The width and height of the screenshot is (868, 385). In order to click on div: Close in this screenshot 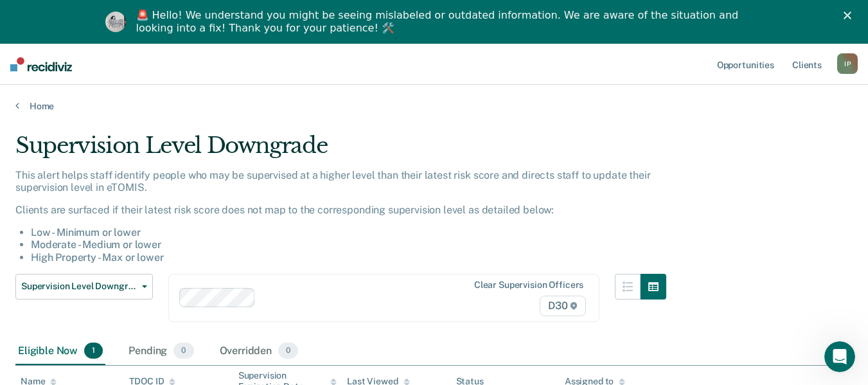, I will do `click(850, 15)`.